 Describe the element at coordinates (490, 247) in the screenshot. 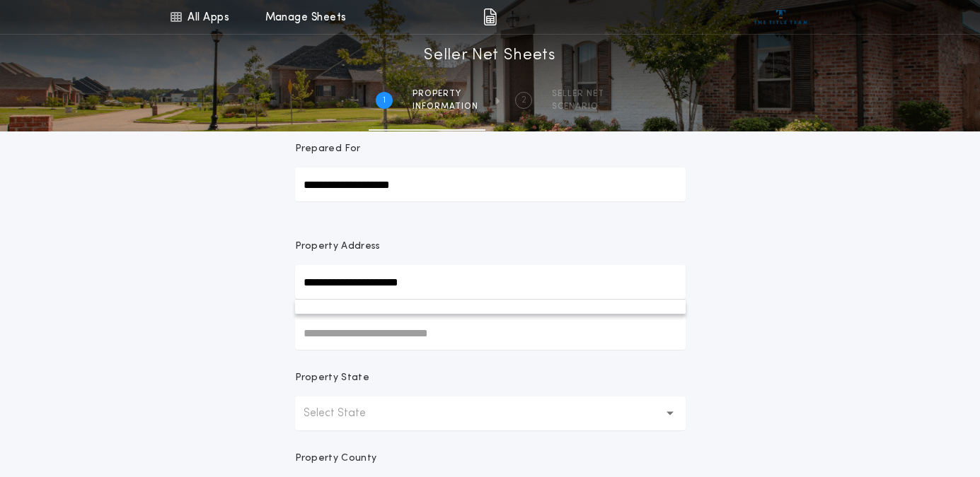

I see `p: Property Address` at that location.